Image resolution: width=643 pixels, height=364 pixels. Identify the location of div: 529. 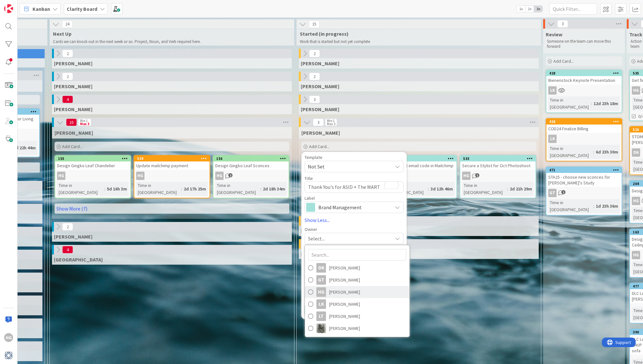
(419, 159).